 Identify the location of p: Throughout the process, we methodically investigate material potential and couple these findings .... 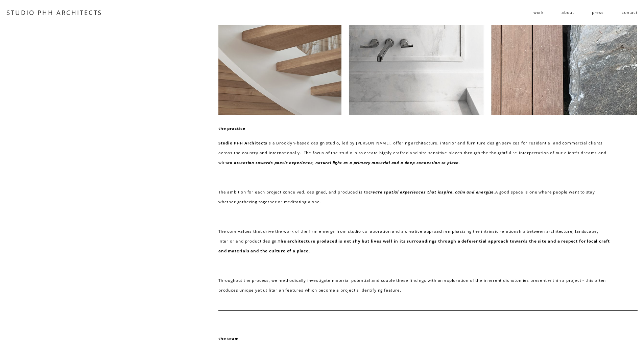
(415, 285).